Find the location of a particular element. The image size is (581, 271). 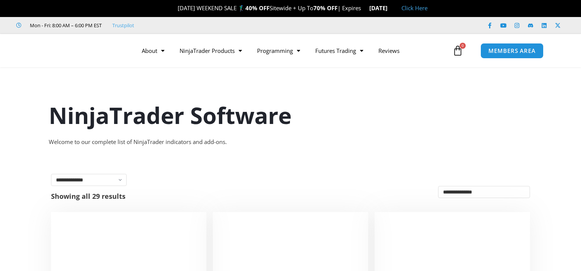

img: LogoAI | Affordable Indicators – NinjaTrader is located at coordinates (69, 51).